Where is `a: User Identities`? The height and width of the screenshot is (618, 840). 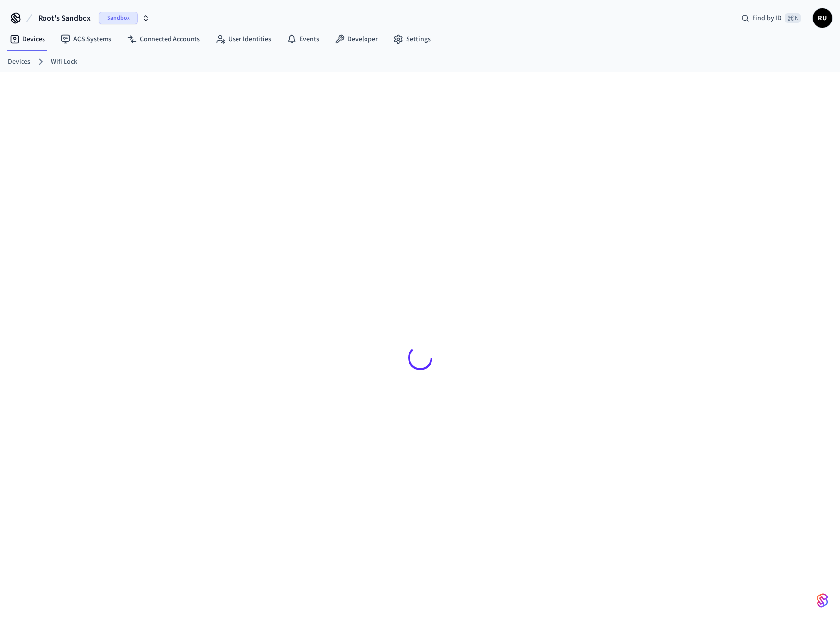
a: User Identities is located at coordinates (243, 39).